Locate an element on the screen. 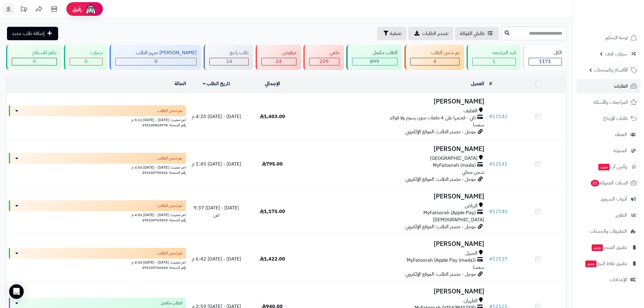  div: 24 is located at coordinates (279, 61).